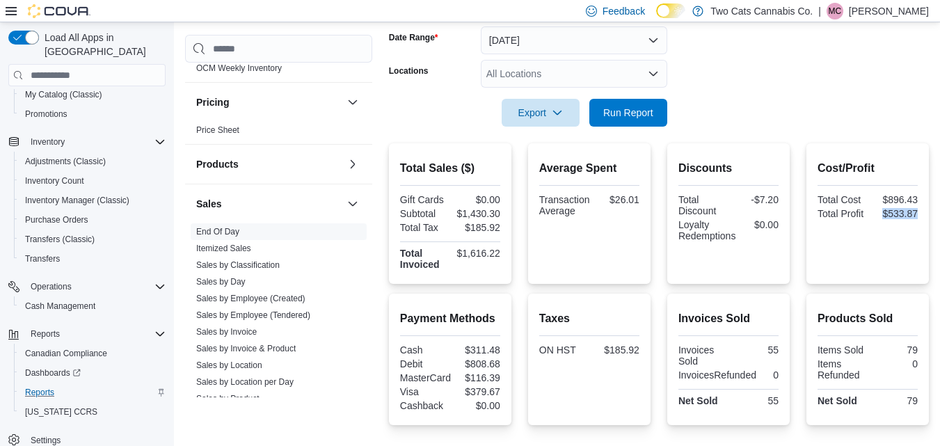  Describe the element at coordinates (424, 392) in the screenshot. I see `div: Visa` at that location.